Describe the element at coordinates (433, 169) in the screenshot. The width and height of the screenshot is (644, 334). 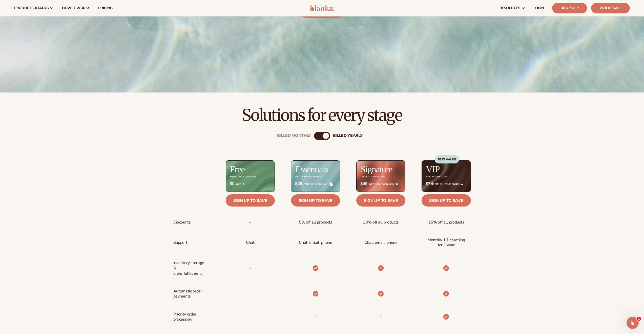
I see `h2: VIP` at that location.